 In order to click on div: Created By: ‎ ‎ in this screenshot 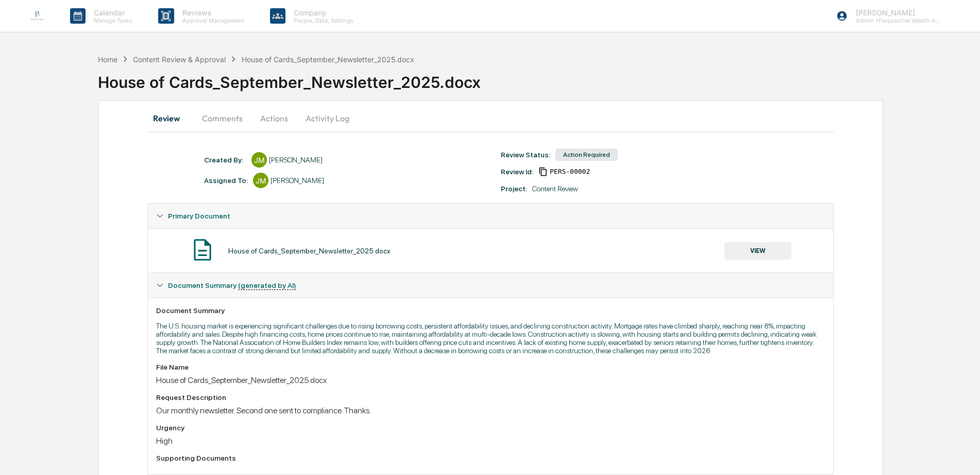, I will do `click(225, 160)`.